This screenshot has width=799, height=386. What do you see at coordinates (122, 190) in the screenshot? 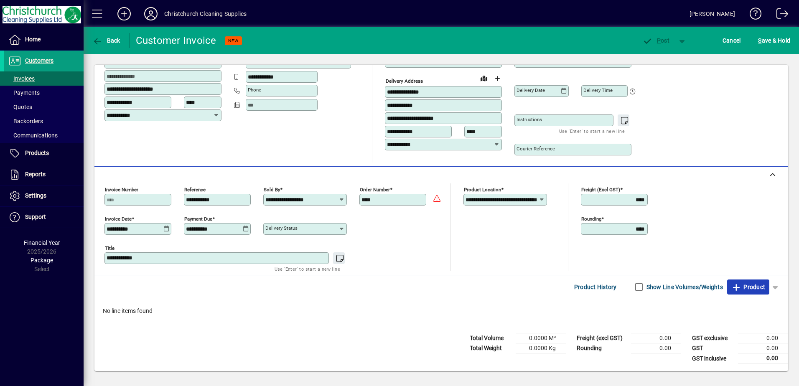
I see `mat-label: Invoice number` at bounding box center [122, 190].